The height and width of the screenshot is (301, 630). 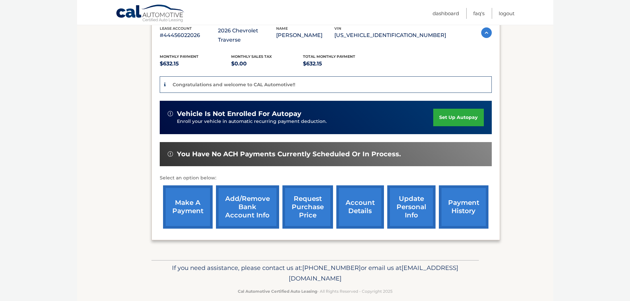 What do you see at coordinates (326, 178) in the screenshot?
I see `p: Select an option below:` at bounding box center [326, 178].